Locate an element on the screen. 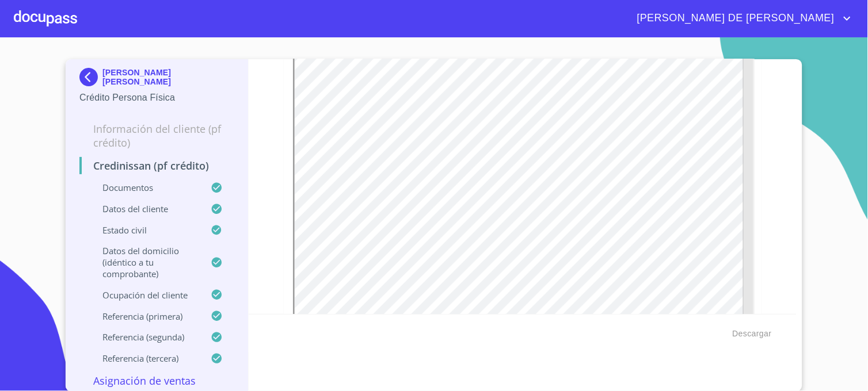  p: Referencia (tercera) is located at coordinates (145, 358).